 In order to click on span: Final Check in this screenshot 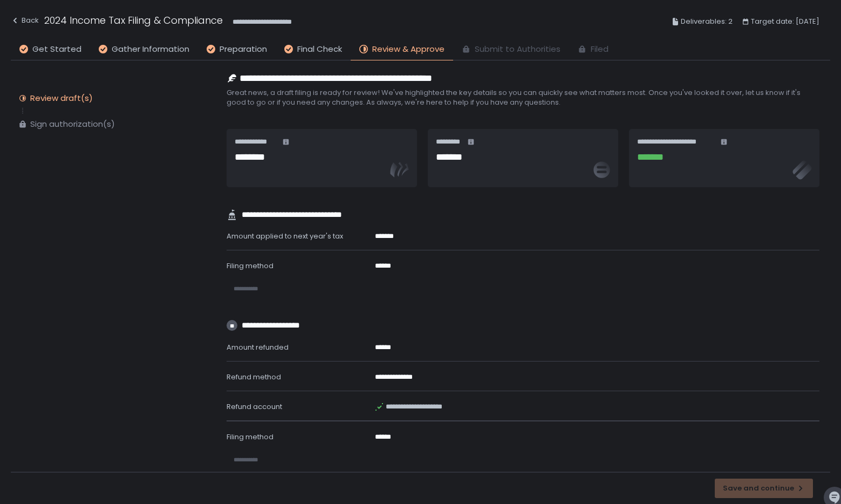, I will do `click(320, 49)`.